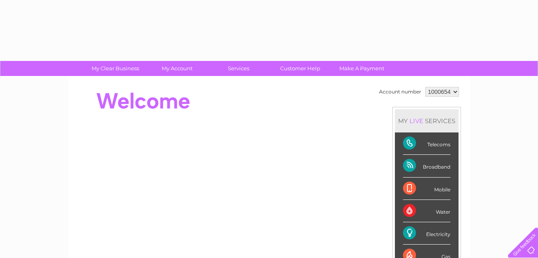 Image resolution: width=538 pixels, height=258 pixels. I want to click on a: My Account, so click(177, 68).